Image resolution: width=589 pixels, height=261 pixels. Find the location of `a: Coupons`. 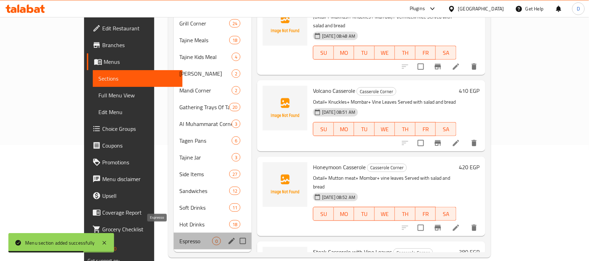

a: Coupons is located at coordinates (135, 145).